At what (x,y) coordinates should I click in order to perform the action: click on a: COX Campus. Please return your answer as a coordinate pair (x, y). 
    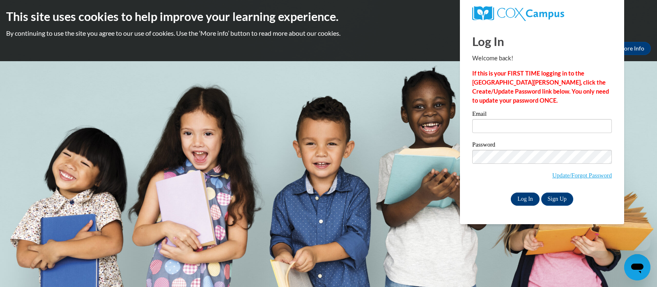
    Looking at the image, I should click on (542, 14).